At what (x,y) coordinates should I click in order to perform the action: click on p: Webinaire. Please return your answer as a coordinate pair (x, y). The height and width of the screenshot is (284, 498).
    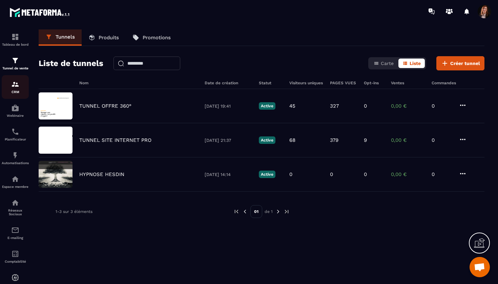
    Looking at the image, I should click on (15, 116).